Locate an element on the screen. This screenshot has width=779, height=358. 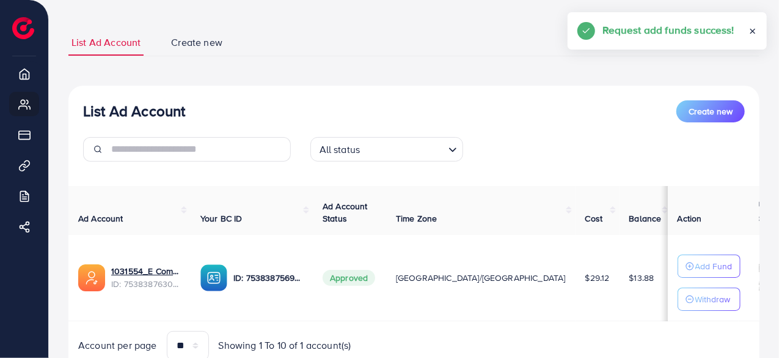
span: Your BC ID is located at coordinates (221, 218).